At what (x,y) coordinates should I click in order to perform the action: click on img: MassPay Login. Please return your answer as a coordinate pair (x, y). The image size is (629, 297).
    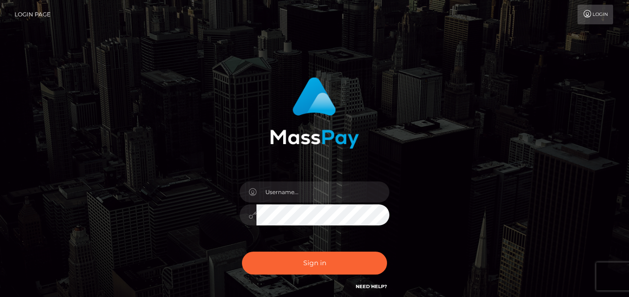
    Looking at the image, I should click on (315, 113).